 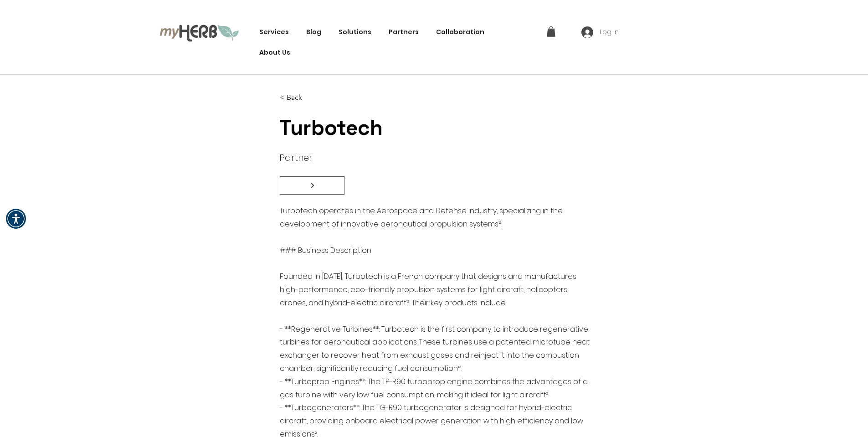 What do you see at coordinates (275, 52) in the screenshot?
I see `span: About Us` at bounding box center [275, 52].